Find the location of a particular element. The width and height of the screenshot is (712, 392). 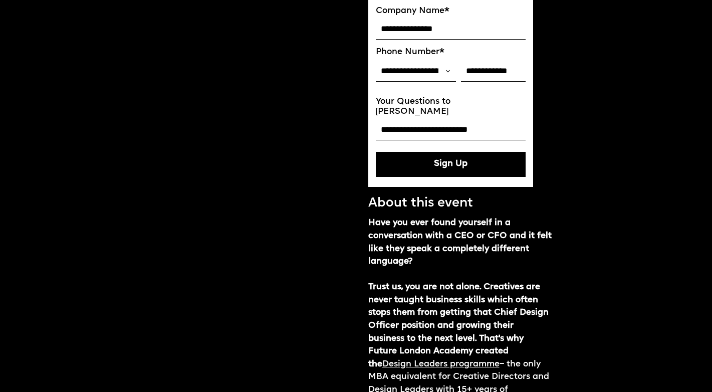

p: About this event is located at coordinates (451, 203).